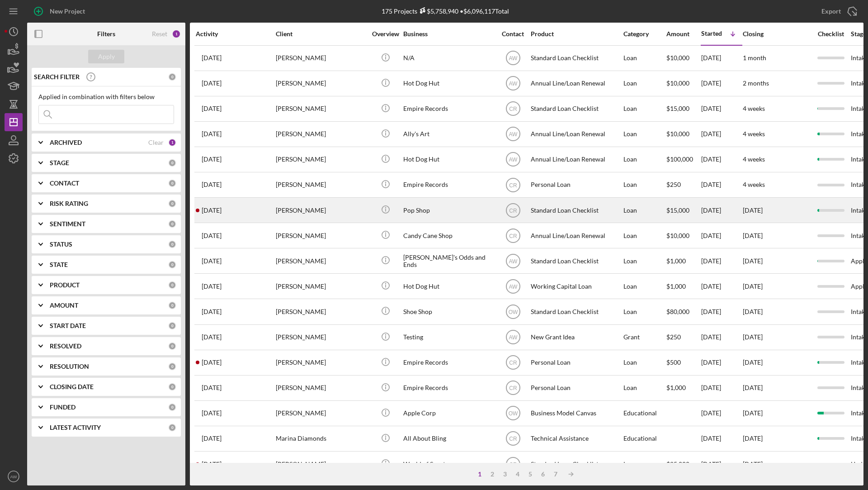 The image size is (868, 490). Describe the element at coordinates (448, 84) in the screenshot. I see `div: Hot Dog Hut` at that location.